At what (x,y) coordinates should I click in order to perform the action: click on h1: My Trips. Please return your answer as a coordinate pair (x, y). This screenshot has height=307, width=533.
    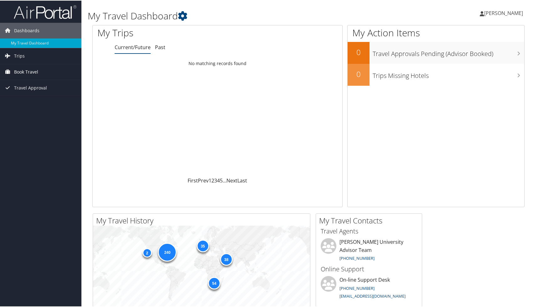
    Looking at the image, I should click on (165, 32).